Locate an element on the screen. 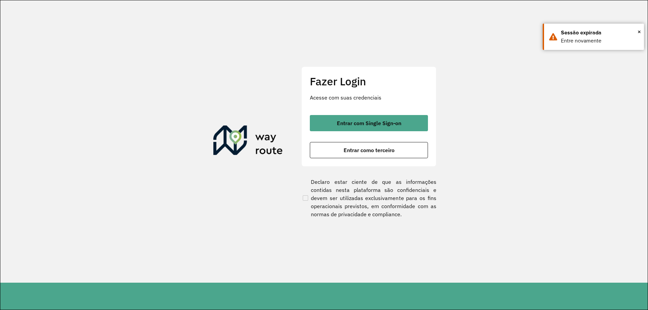  button: Close is located at coordinates (639, 32).